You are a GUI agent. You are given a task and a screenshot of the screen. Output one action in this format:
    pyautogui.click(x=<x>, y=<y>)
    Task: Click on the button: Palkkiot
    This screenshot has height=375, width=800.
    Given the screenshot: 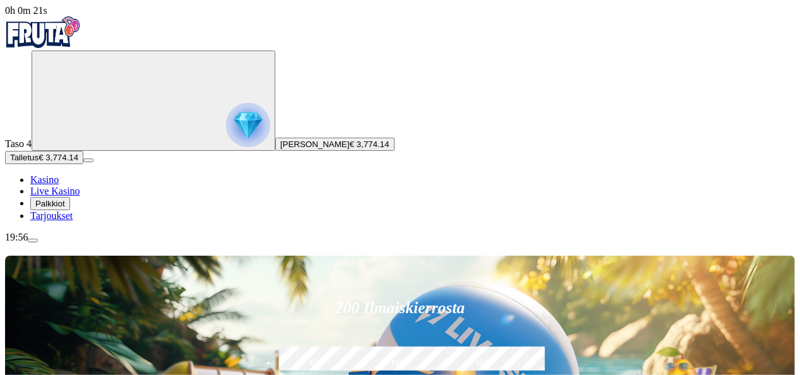 What is the action you would take?
    pyautogui.click(x=50, y=203)
    